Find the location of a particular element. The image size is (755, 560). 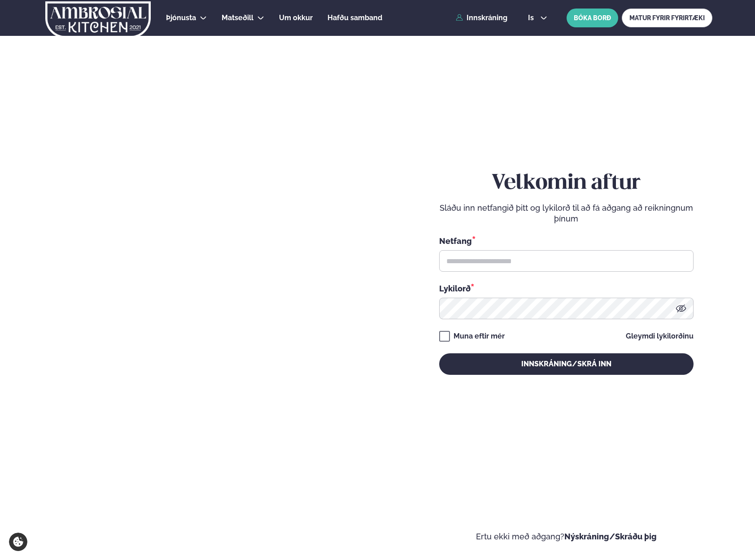

span: is is located at coordinates (532, 18).